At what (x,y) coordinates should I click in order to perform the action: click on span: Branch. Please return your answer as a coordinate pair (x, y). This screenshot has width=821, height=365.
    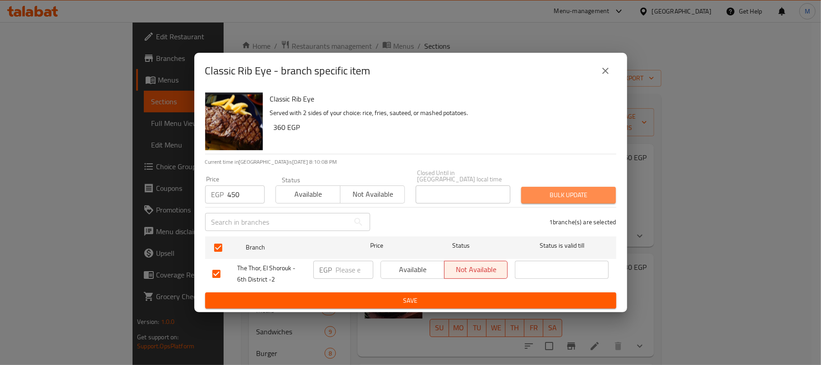
    Looking at the image, I should click on (293, 247).